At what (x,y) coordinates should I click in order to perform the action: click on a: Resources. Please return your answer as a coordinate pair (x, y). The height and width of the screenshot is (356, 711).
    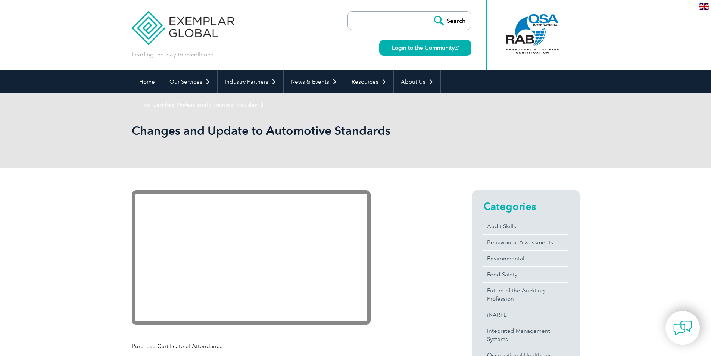
    Looking at the image, I should click on (369, 82).